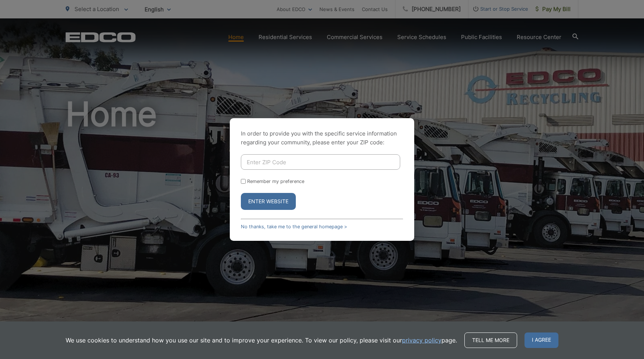 The image size is (644, 359). What do you see at coordinates (542, 341) in the screenshot?
I see `span: I agree` at bounding box center [542, 341].